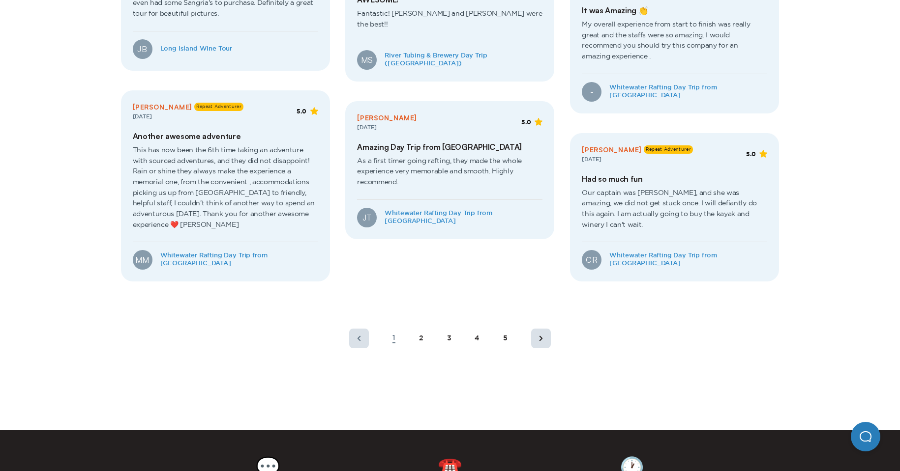 This screenshot has height=471, width=900. Describe the element at coordinates (591, 260) in the screenshot. I see `div: CR` at that location.